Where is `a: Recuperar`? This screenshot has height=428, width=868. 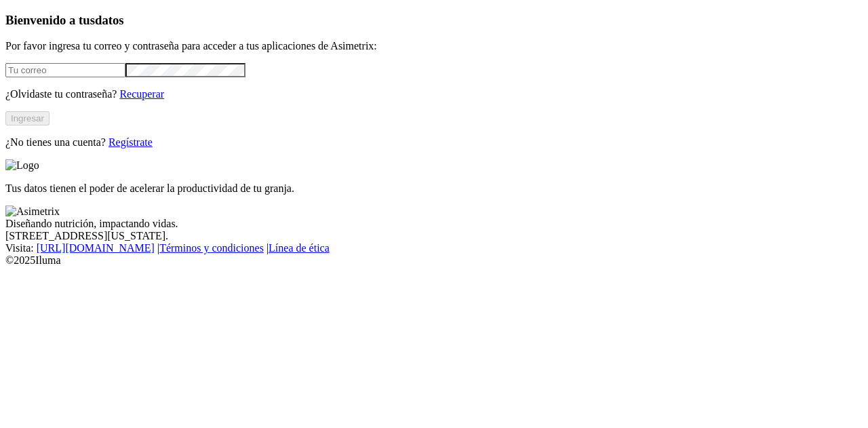
a: Recuperar is located at coordinates (141, 94).